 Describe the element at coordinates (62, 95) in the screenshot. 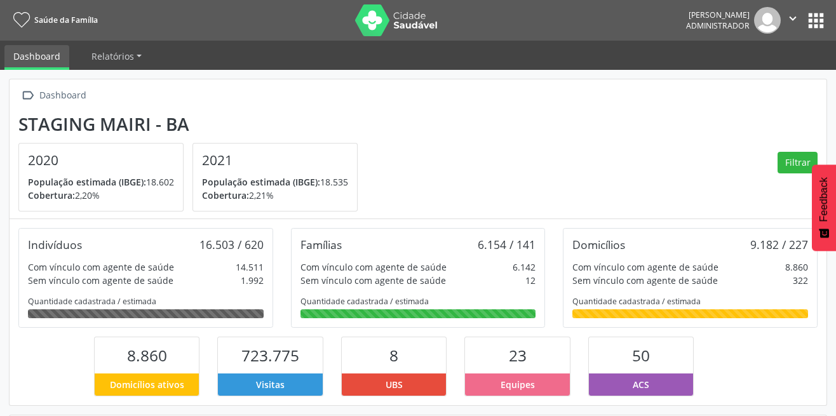

I see `div: Dashboard` at that location.